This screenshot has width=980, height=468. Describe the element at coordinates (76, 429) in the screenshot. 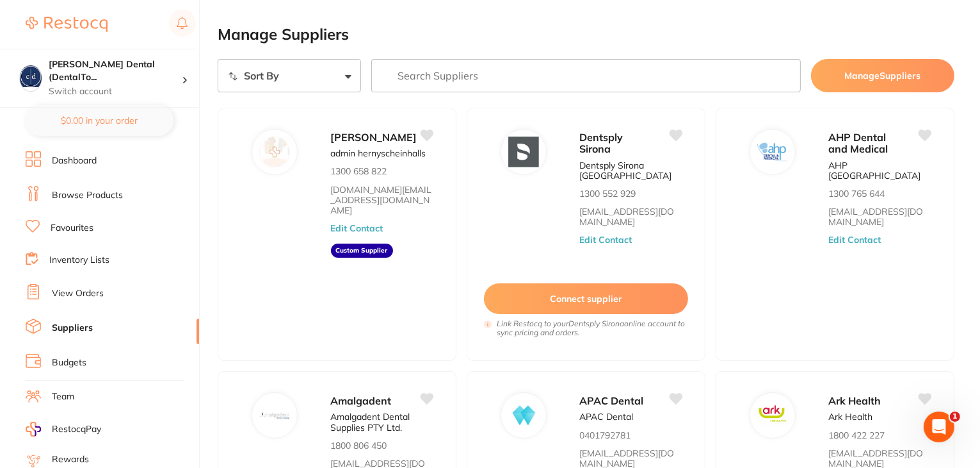

I see `span: RestocqPay` at that location.